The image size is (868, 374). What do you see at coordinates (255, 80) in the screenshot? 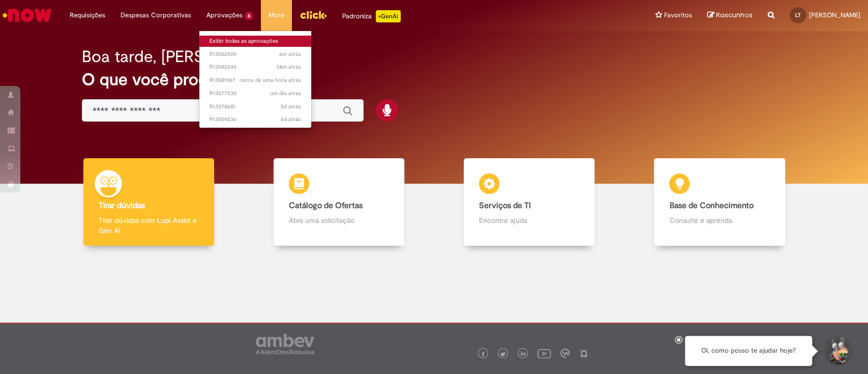
I see `span: R13581967` at bounding box center [255, 80].